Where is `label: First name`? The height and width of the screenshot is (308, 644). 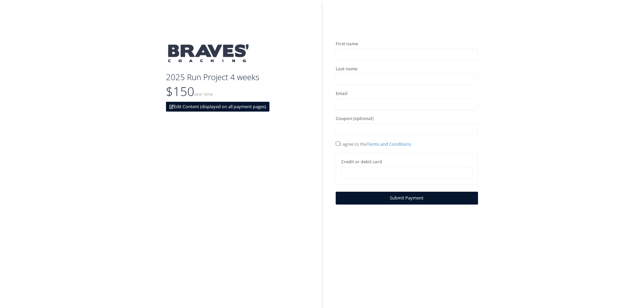 label: First name is located at coordinates (347, 44).